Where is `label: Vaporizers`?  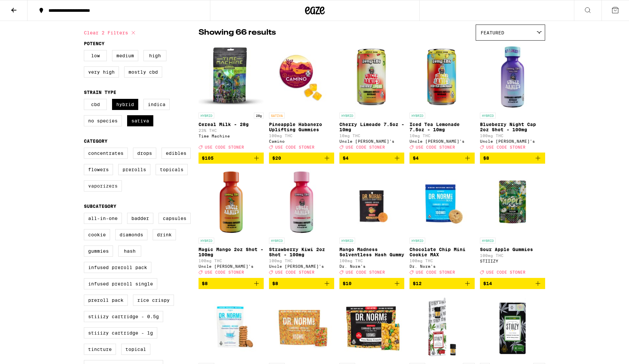 label: Vaporizers is located at coordinates (103, 186).